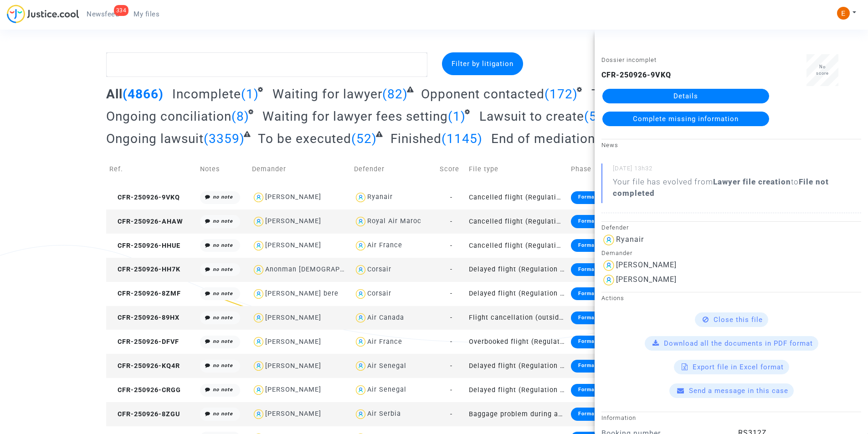  I want to click on span: (1), so click(456, 116).